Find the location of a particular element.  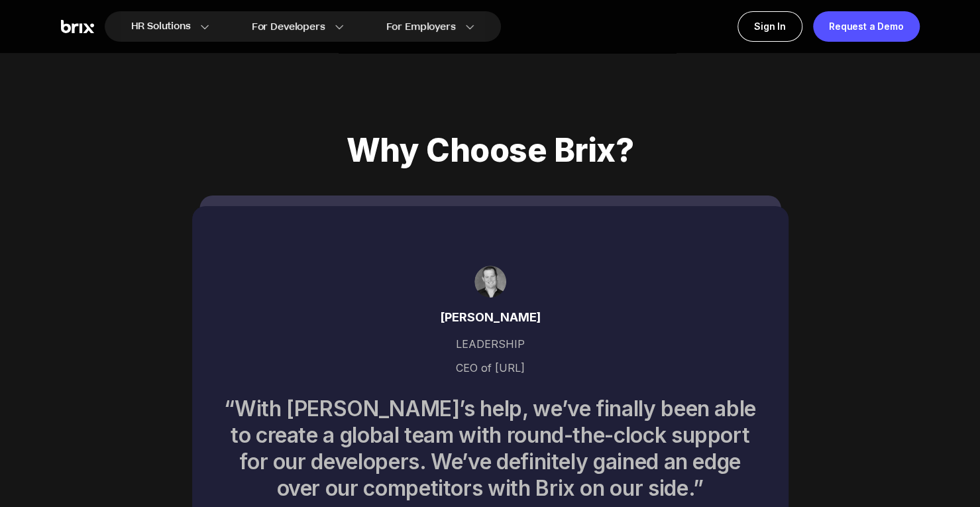

div: Sign In is located at coordinates (770, 27).